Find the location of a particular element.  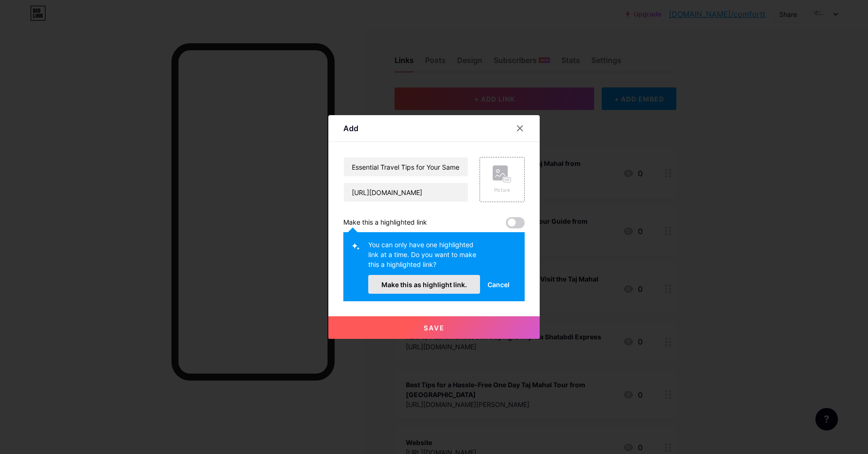

button: Cancel is located at coordinates (498, 284).